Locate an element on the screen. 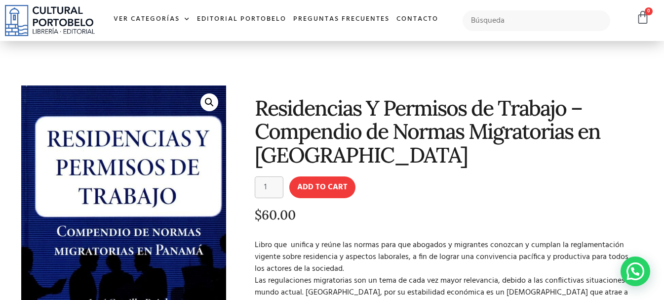 The height and width of the screenshot is (300, 664). a: Ver Categorías is located at coordinates (152, 19).